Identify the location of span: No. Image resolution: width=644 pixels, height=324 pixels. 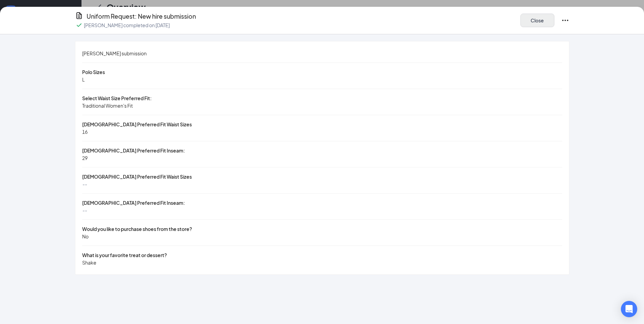
(85, 236).